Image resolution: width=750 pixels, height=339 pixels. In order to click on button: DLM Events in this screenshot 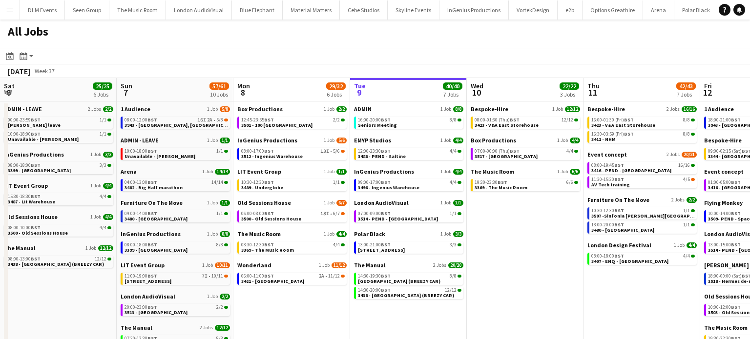, I will do `click(42, 10)`.